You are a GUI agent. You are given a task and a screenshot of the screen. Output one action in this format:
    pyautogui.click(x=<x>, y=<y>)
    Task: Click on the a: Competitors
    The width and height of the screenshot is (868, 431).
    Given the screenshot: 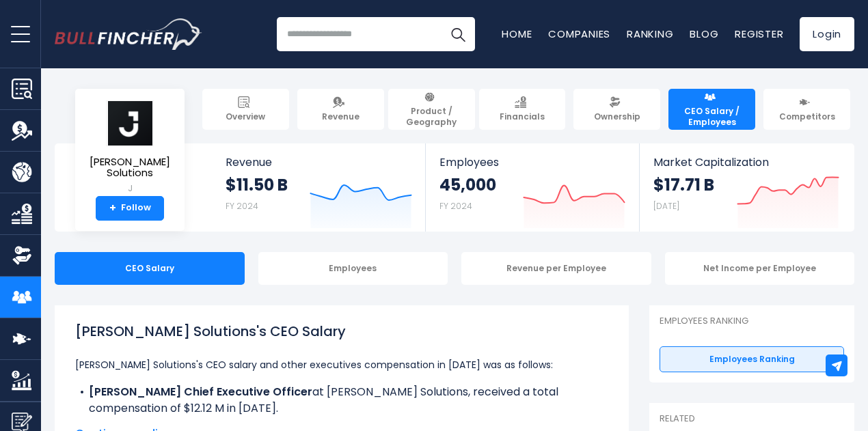 What is the action you would take?
    pyautogui.click(x=806, y=109)
    